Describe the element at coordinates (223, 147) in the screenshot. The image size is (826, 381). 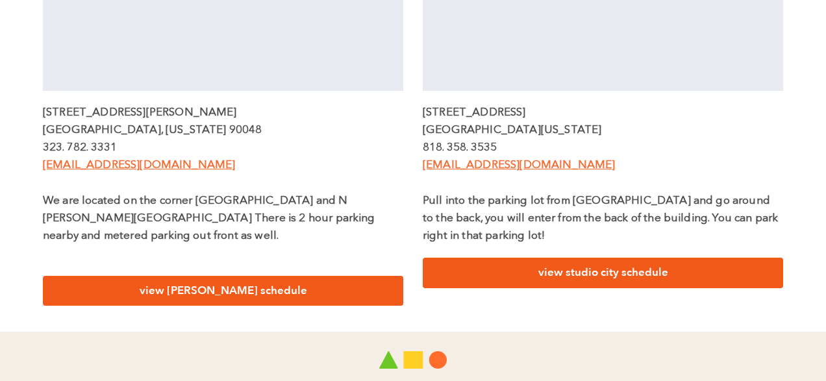
I see `p: 323. 782. 3331` at that location.